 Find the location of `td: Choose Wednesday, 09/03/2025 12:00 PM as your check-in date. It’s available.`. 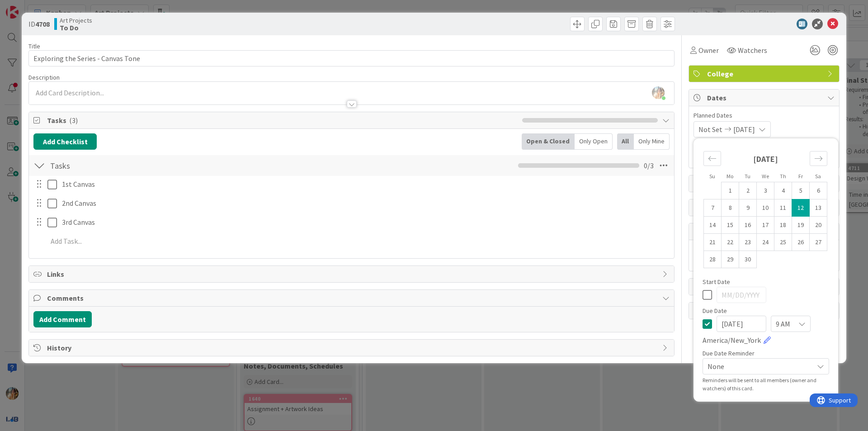

td: Choose Wednesday, 09/03/2025 12:00 PM as your check-in date. It’s available. is located at coordinates (765, 191).